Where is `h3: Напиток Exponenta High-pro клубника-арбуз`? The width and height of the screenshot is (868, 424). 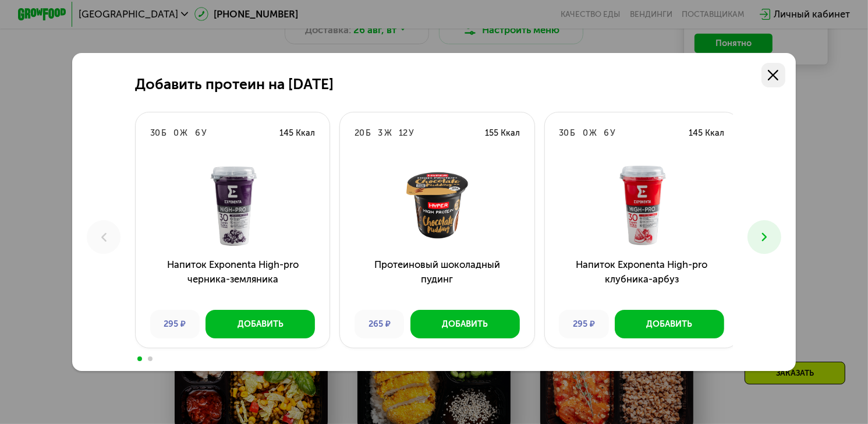
h3: Напиток Exponenta High-pro клубника-арбуз is located at coordinates (641, 279).